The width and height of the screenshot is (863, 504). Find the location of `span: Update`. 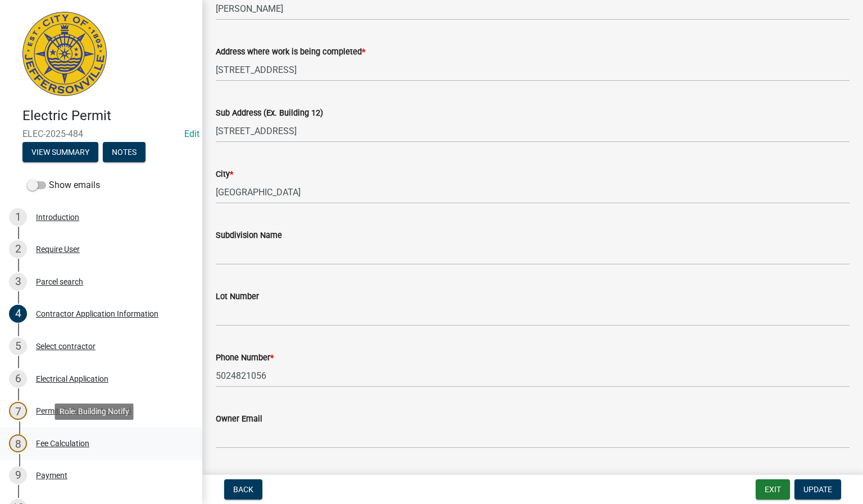

span: Update is located at coordinates (817, 490).